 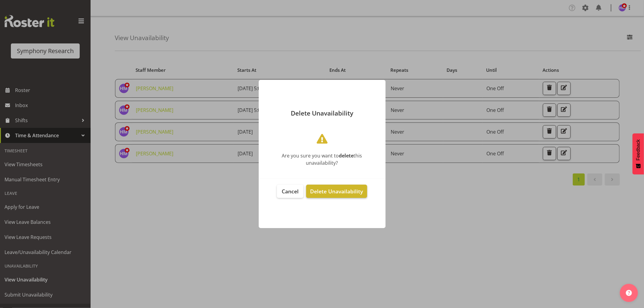 What do you see at coordinates (639, 150) in the screenshot?
I see `span: Feedback` at bounding box center [639, 150].